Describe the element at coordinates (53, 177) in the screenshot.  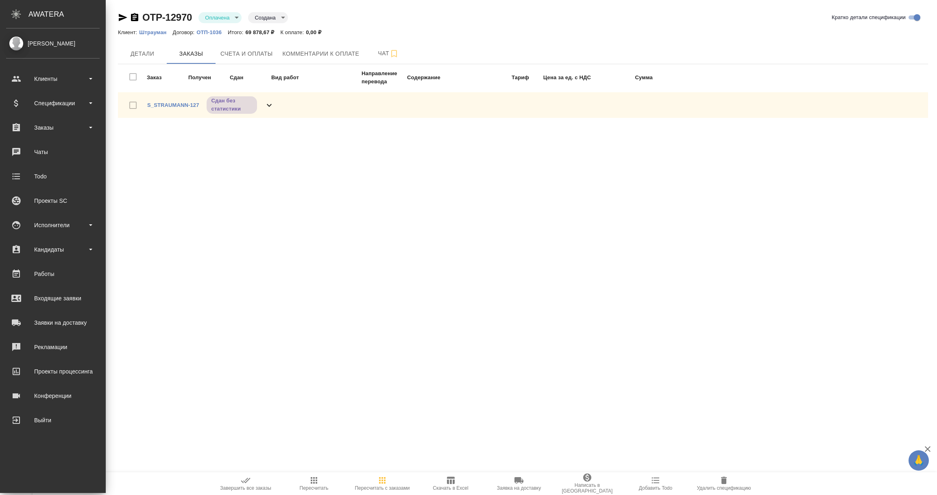
I see `div: Todo` at that location.